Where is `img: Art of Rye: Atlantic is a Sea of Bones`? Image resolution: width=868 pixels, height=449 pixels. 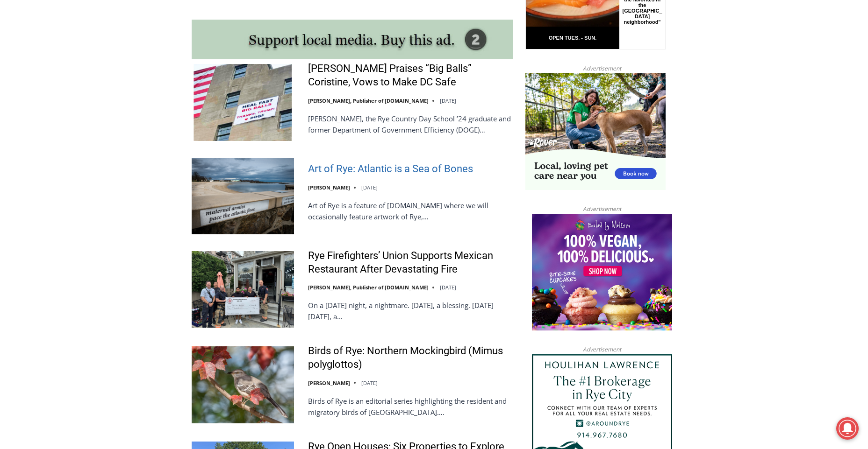
img: Art of Rye: Atlantic is a Sea of Bones is located at coordinates (243, 196).